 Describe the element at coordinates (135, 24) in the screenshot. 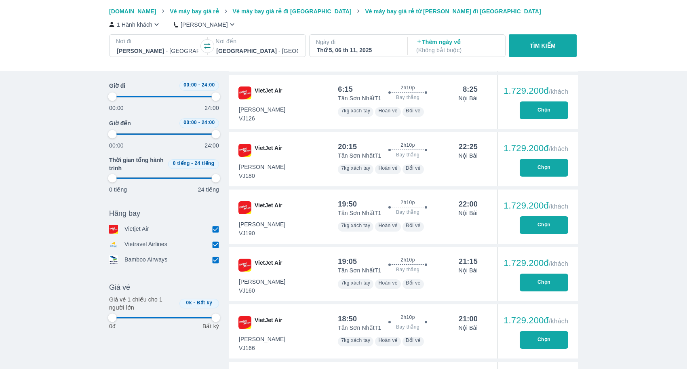

I see `button: 1 Hành khách` at that location.